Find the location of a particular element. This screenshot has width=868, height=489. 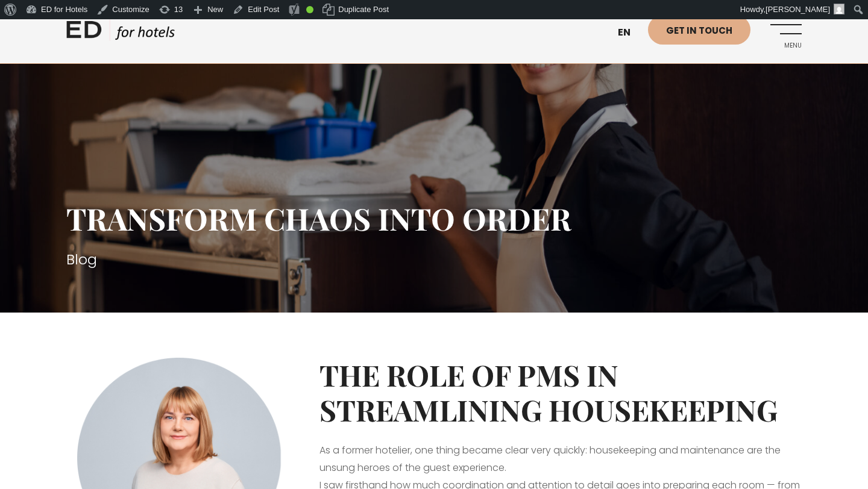

div: Good is located at coordinates (310, 10).